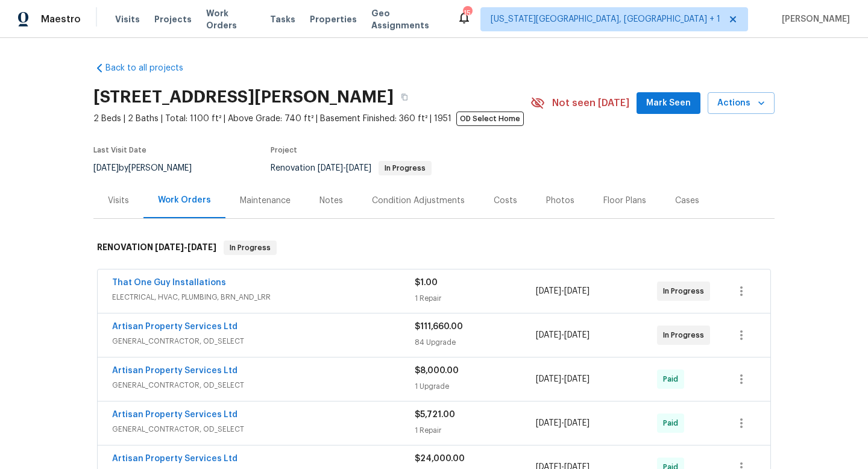  What do you see at coordinates (687, 201) in the screenshot?
I see `div: Cases` at bounding box center [687, 201].